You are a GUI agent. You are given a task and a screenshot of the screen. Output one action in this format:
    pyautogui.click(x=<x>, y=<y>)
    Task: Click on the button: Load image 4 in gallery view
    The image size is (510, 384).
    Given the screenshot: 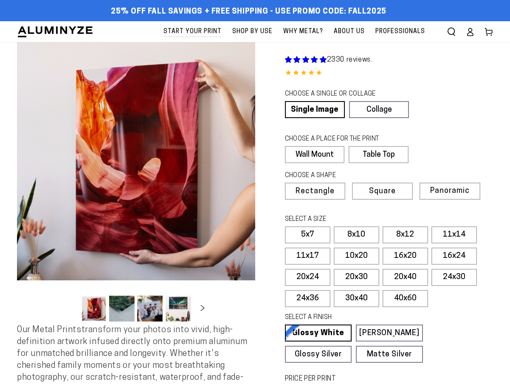 What is the action you would take?
    pyautogui.click(x=178, y=308)
    